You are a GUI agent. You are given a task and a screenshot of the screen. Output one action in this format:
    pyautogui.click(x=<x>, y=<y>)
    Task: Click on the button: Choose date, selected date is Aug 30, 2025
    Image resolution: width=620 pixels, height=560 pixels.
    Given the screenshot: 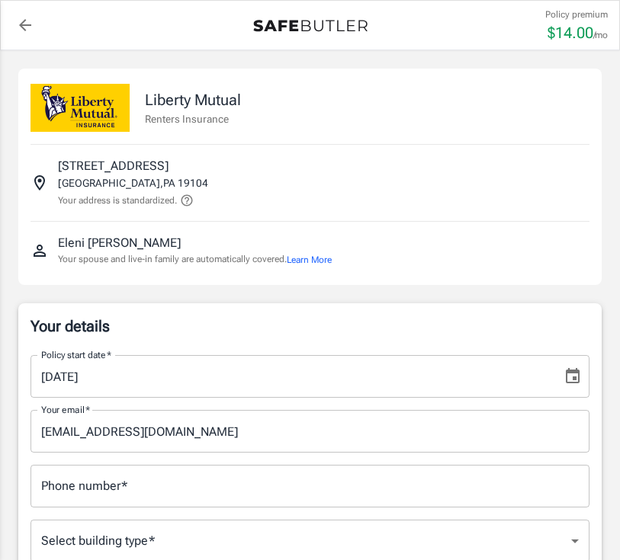 What is the action you would take?
    pyautogui.click(x=572, y=377)
    